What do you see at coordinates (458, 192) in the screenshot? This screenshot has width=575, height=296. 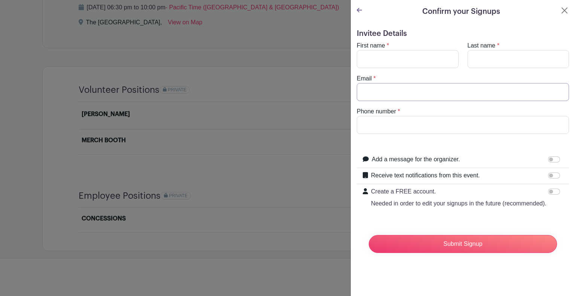 I see `p: Create a FREE account.` at bounding box center [458, 192].